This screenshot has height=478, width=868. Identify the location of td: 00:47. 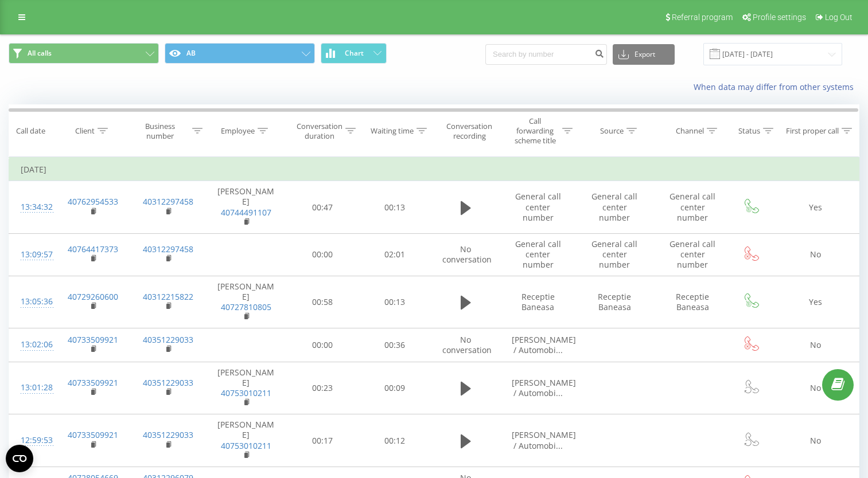
(322, 207).